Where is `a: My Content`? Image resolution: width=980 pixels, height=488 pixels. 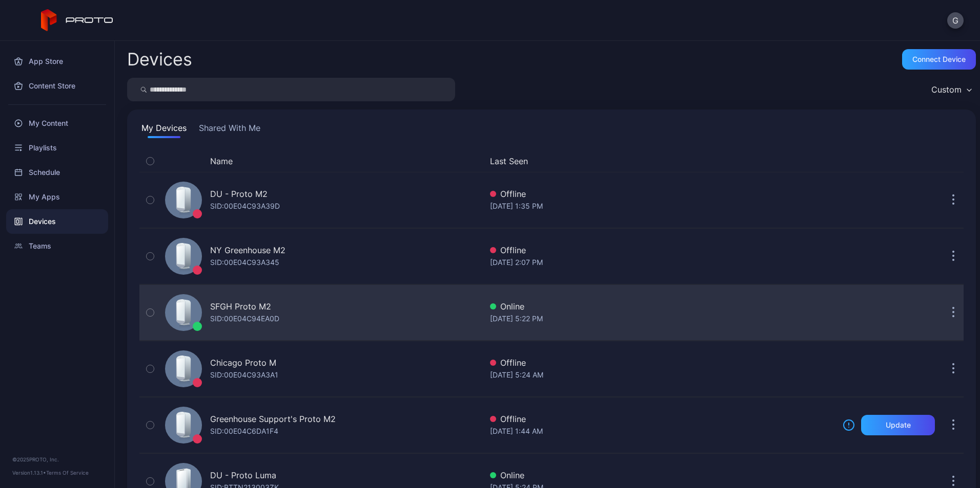
a: My Content is located at coordinates (57, 123).